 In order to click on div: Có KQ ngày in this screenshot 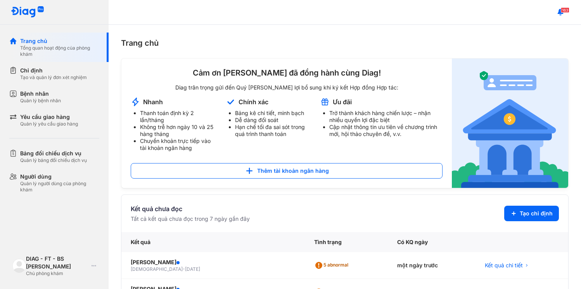, I will do `click(432, 242)`.